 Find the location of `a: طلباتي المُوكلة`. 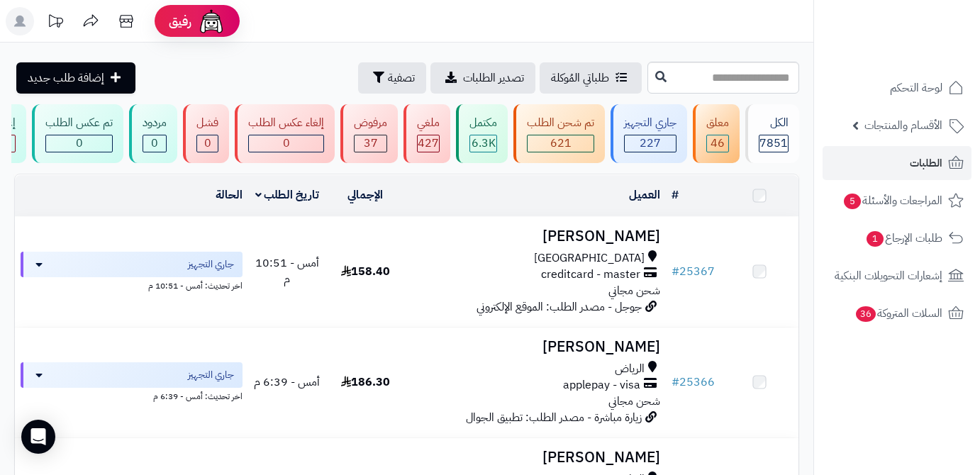

a: طلباتي المُوكلة is located at coordinates (590, 78).